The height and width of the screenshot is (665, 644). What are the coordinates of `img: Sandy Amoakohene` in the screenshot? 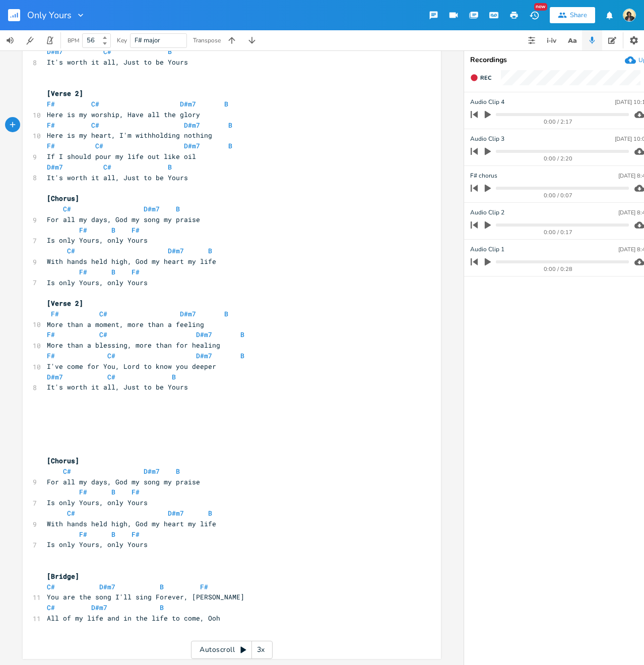 It's located at (629, 15).